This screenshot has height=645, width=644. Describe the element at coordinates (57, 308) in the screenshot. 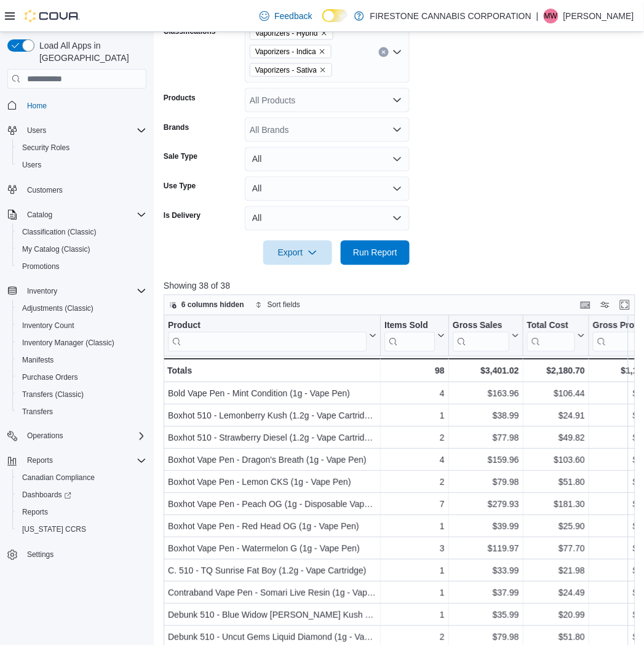

I see `a: Adjustments (Classic)` at that location.